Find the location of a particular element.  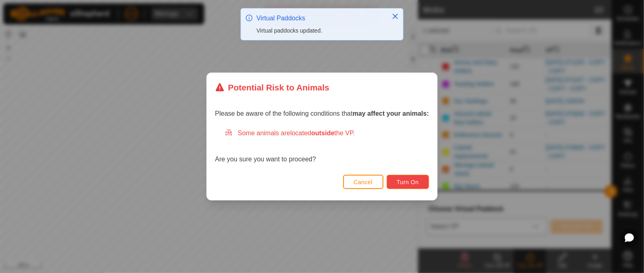

span: Please be aware of the following conditions that is located at coordinates (322, 113).